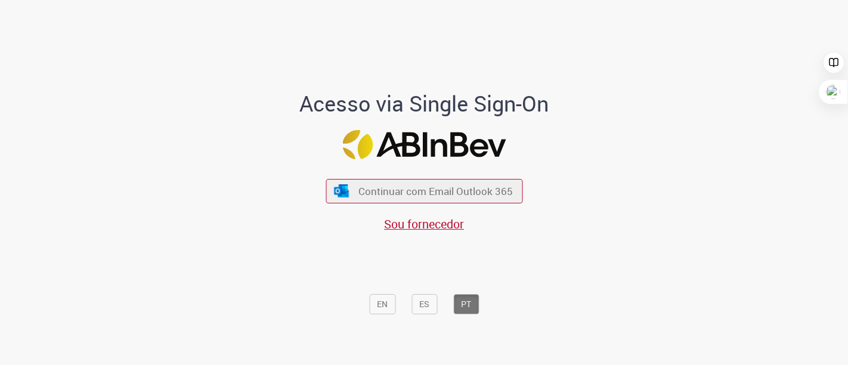 This screenshot has height=365, width=848. Describe the element at coordinates (466, 304) in the screenshot. I see `button: PT` at that location.